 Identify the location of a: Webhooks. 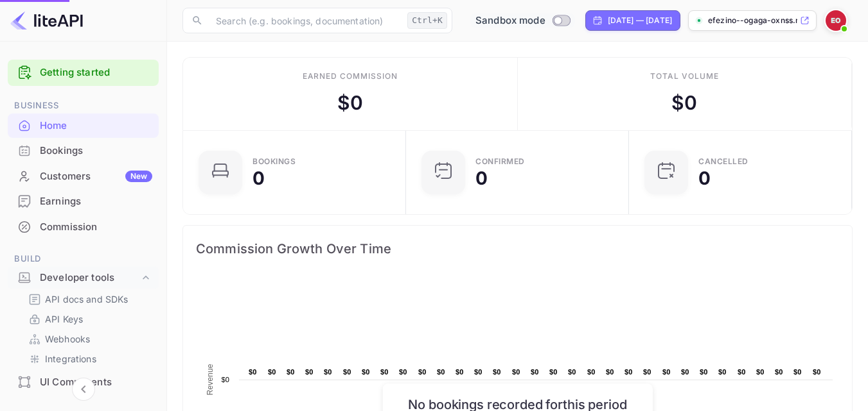
(88, 339).